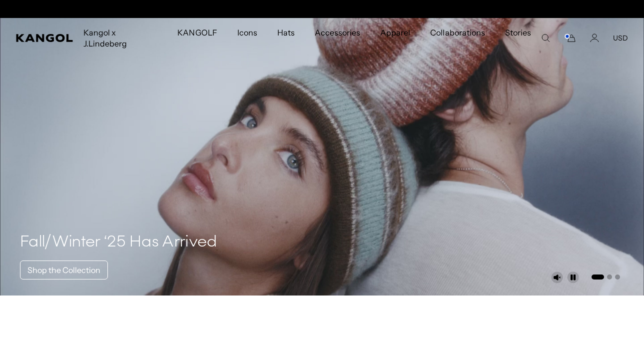 Image resolution: width=644 pixels, height=357 pixels. I want to click on button: Go to slide 1, so click(597, 277).